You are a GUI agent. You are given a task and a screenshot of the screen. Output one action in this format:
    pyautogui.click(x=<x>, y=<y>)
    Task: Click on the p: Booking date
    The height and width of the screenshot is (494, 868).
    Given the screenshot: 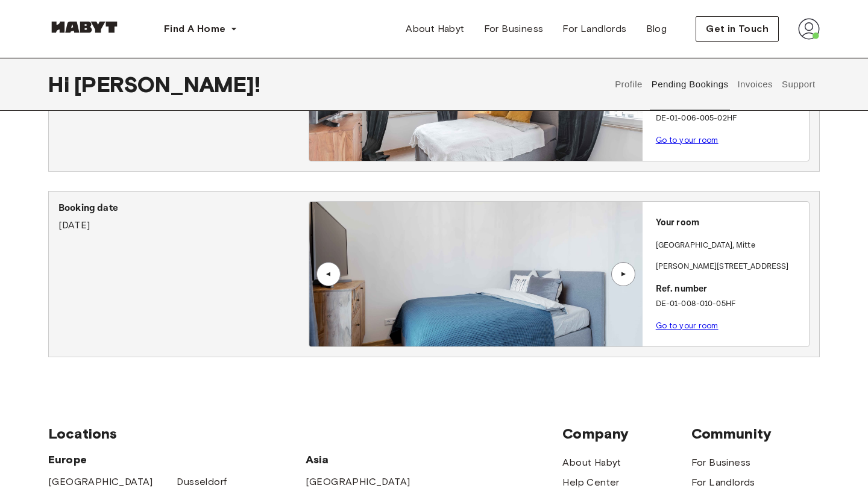 What is the action you would take?
    pyautogui.click(x=183, y=209)
    